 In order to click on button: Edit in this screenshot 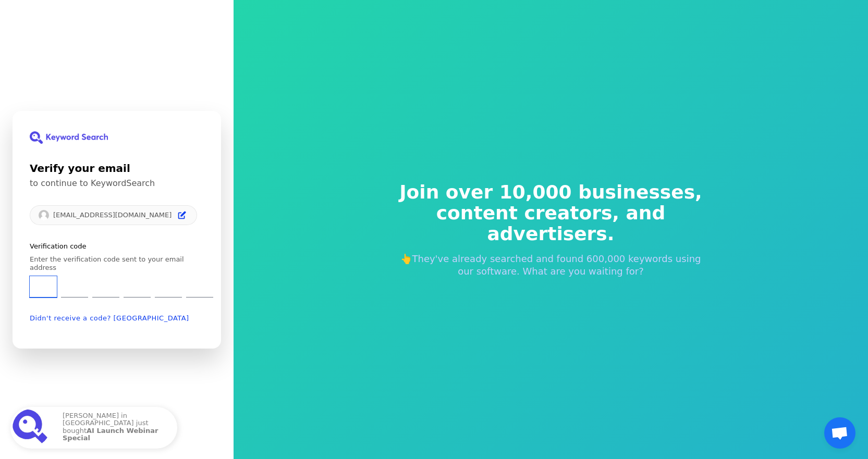, I will do `click(182, 215)`.